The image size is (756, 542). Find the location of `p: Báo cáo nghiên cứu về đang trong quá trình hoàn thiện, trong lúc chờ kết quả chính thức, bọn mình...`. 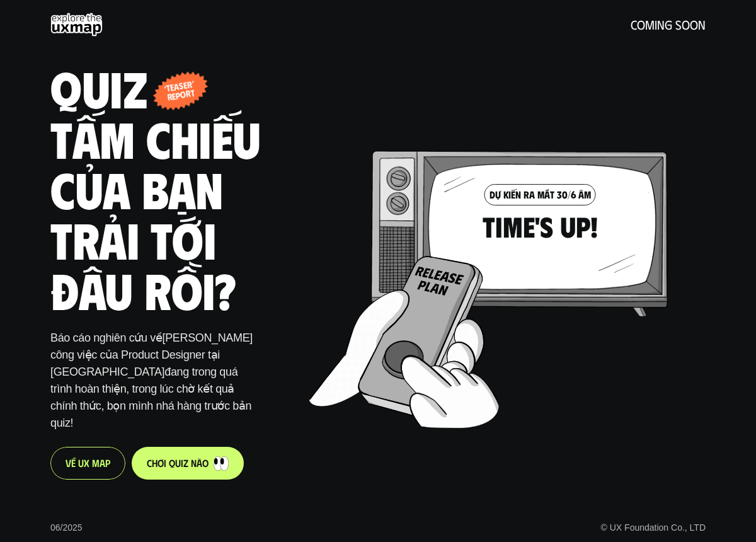

p: Báo cáo nghiên cứu về đang trong quá trình hoàn thiện, trong lúc chờ kết quả chính thức, bọn mình... is located at coordinates (155, 381).